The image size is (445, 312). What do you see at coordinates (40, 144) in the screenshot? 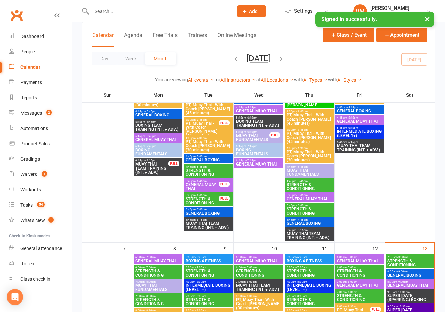
I see `a: Product Sales` at bounding box center [40, 144].